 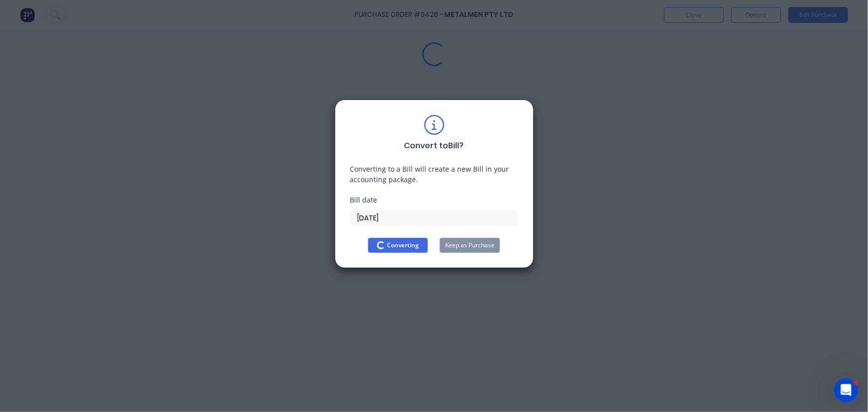 I want to click on span: Converting, so click(x=403, y=245).